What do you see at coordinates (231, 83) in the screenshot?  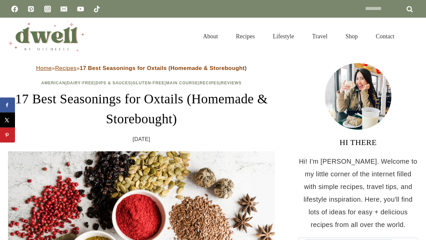 I see `a: Reviews` at bounding box center [231, 83].